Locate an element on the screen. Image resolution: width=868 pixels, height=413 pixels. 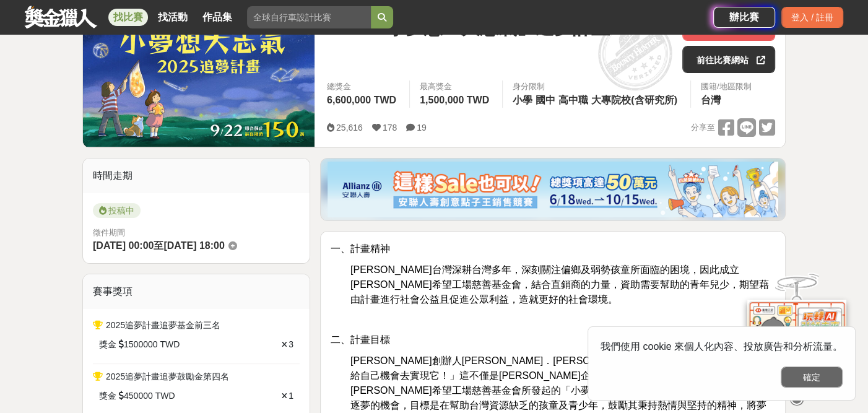
span: 最高獎金 is located at coordinates (456, 87).